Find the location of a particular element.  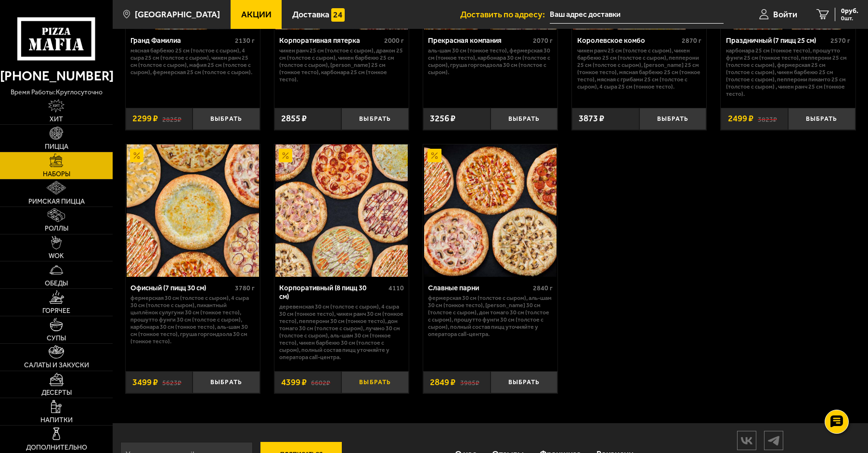

span: 2840 г is located at coordinates (543, 288).